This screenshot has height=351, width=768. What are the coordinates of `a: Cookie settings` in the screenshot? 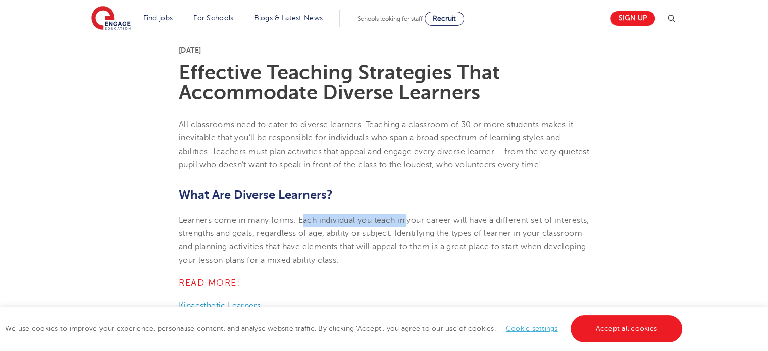 It's located at (532, 328).